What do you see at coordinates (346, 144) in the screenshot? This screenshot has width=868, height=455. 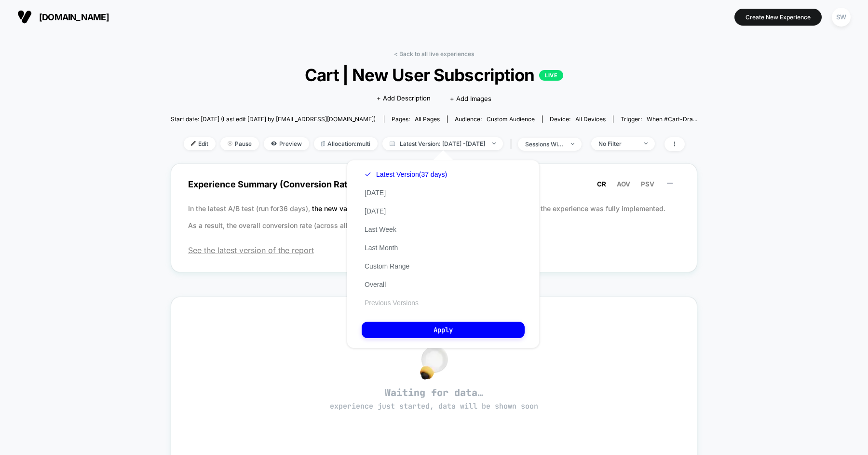 I see `span: Allocation: multi` at bounding box center [346, 144].